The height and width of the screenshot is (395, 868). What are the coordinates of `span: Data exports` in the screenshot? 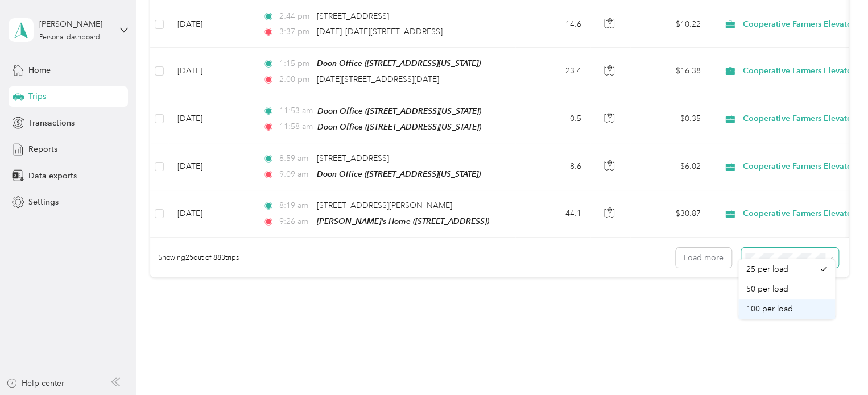 It's located at (52, 176).